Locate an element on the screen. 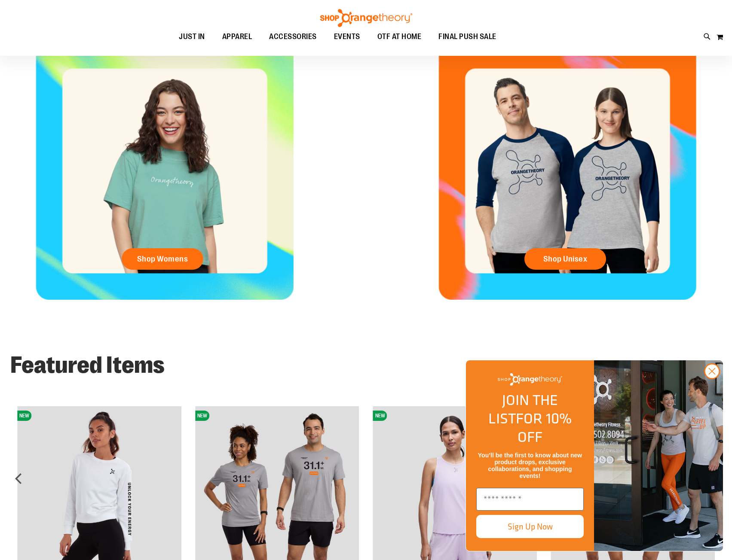 This screenshot has height=560, width=732. span: FOR 10% OFF is located at coordinates (544, 428).